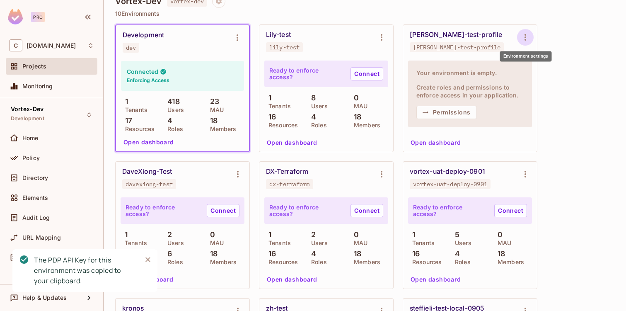  Describe the element at coordinates (27, 109) in the screenshot. I see `span: Vortex-Dev` at that location.